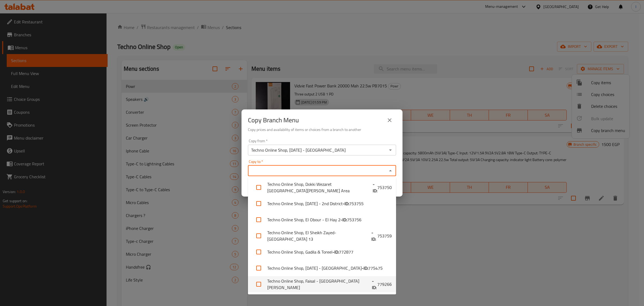 The image size is (644, 306). What do you see at coordinates (391, 170) in the screenshot?
I see `button: Close` at bounding box center [391, 170].